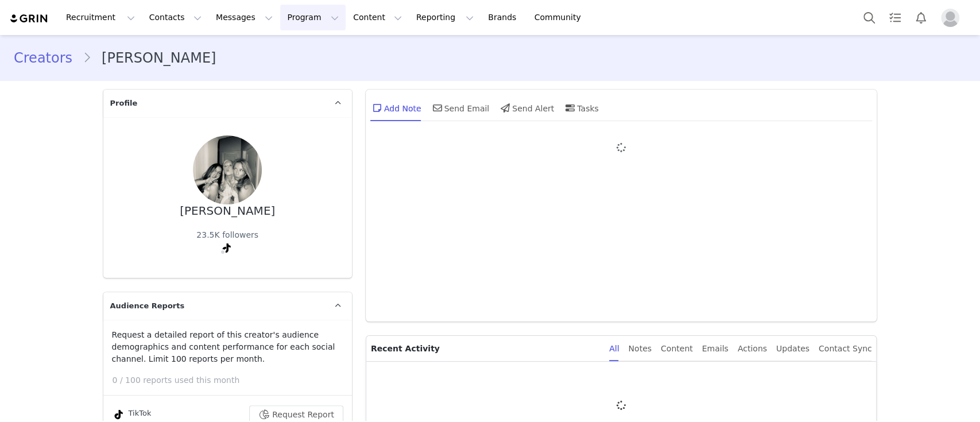 The width and height of the screenshot is (980, 422). I want to click on div: TikTok, so click(132, 415).